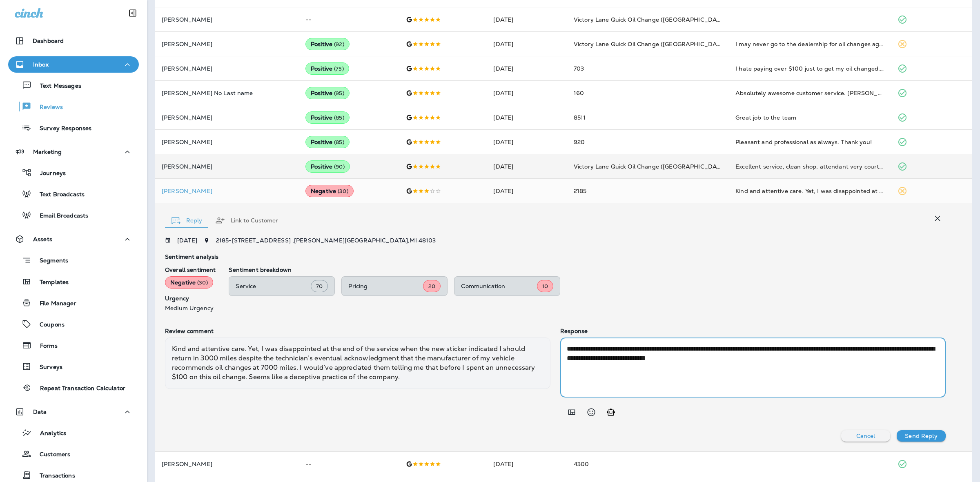  I want to click on p: Reviews, so click(47, 107).